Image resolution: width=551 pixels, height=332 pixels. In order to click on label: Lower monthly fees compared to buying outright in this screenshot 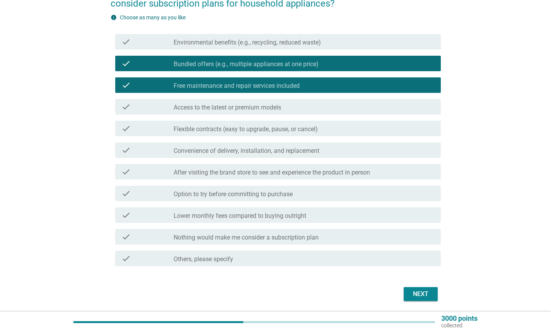, I will do `click(240, 216)`.